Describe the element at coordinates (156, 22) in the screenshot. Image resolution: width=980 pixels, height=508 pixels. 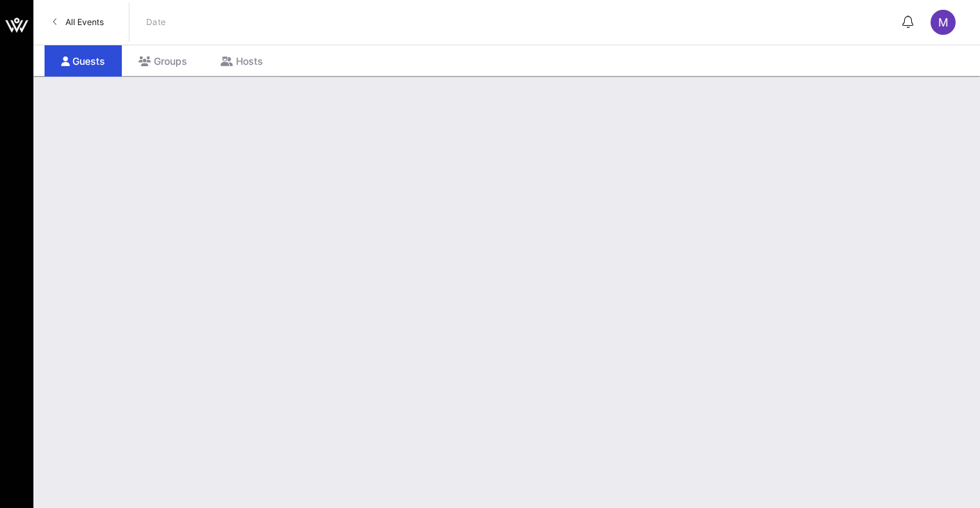
I see `p: Date` at that location.